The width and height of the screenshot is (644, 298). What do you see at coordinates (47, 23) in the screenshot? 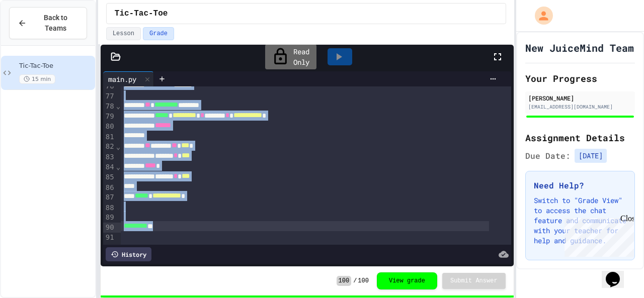
I see `button: Back to Teams` at bounding box center [47, 23].